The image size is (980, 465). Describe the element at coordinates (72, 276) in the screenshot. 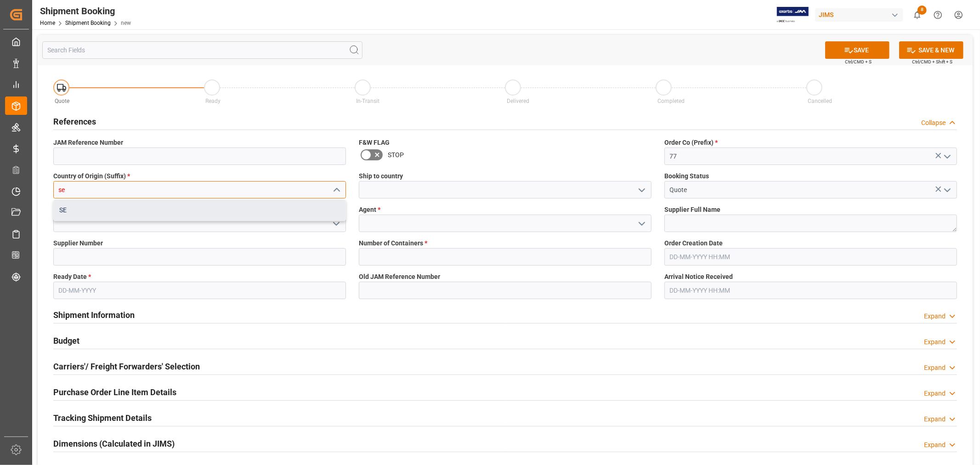

I see `span: Ready Date` at that location.